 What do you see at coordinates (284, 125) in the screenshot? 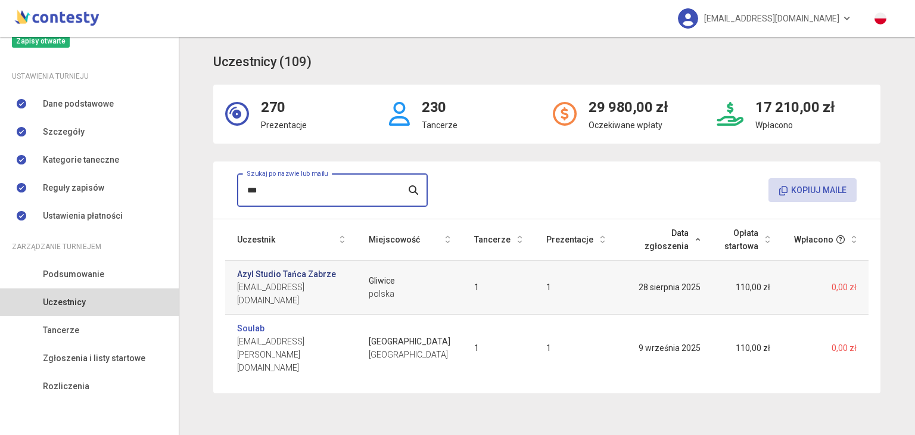
I see `p: Prezentacje` at bounding box center [284, 125].